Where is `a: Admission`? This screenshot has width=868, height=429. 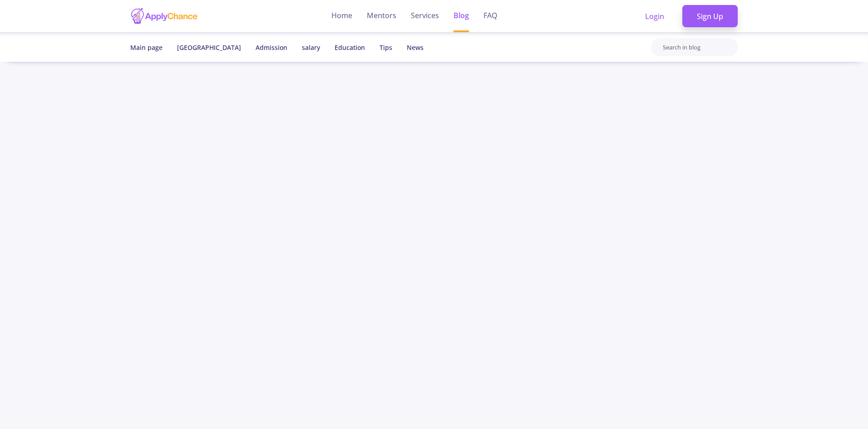
a: Admission is located at coordinates (271, 47).